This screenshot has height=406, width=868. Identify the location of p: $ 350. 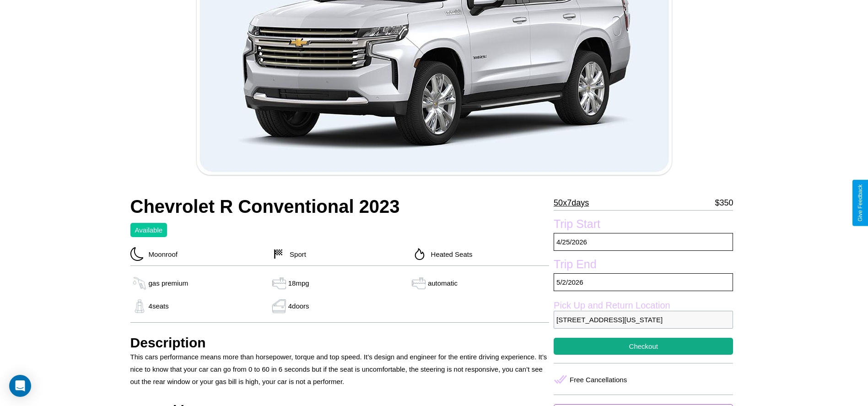
(723, 202).